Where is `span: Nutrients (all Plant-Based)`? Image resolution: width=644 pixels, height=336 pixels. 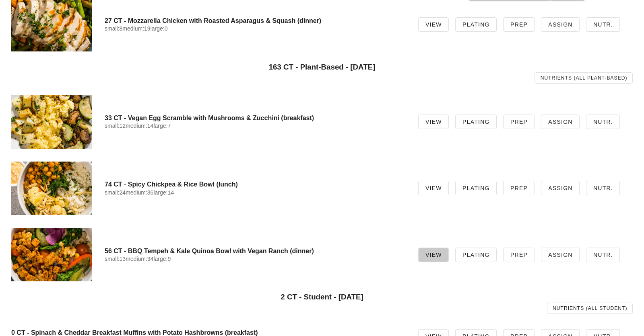 span: Nutrients (all Plant-Based) is located at coordinates (584, 78).